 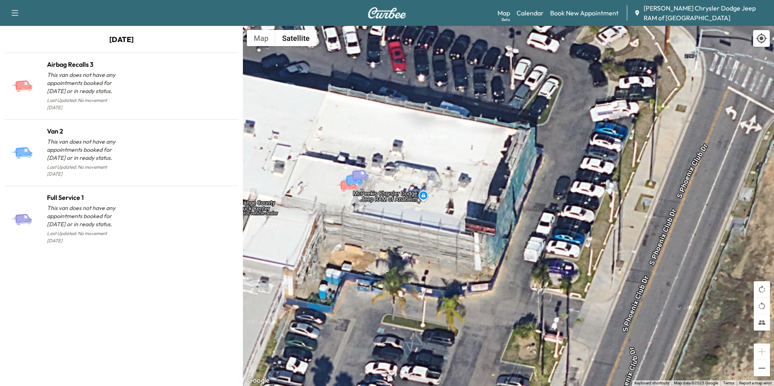 What do you see at coordinates (387, 13) in the screenshot?
I see `img: Curbee Logo` at bounding box center [387, 13].